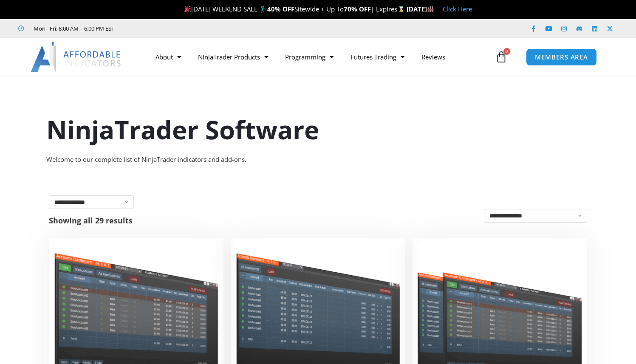 The image size is (636, 364). Describe the element at coordinates (377, 57) in the screenshot. I see `a: Futures Trading` at that location.